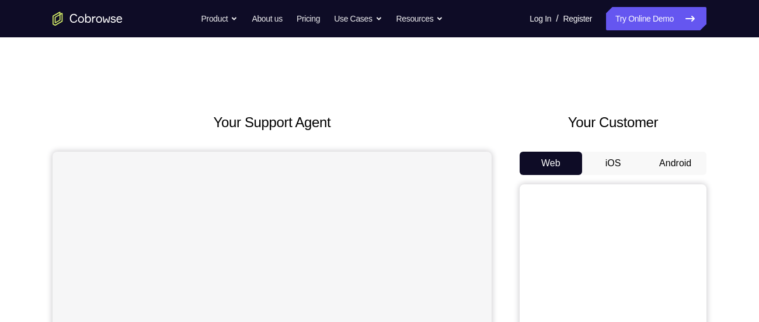 The image size is (759, 322). What do you see at coordinates (220, 19) in the screenshot?
I see `button: Product` at bounding box center [220, 19].